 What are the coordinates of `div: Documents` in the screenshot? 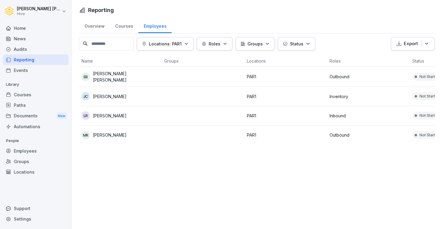 It's located at (36, 116).